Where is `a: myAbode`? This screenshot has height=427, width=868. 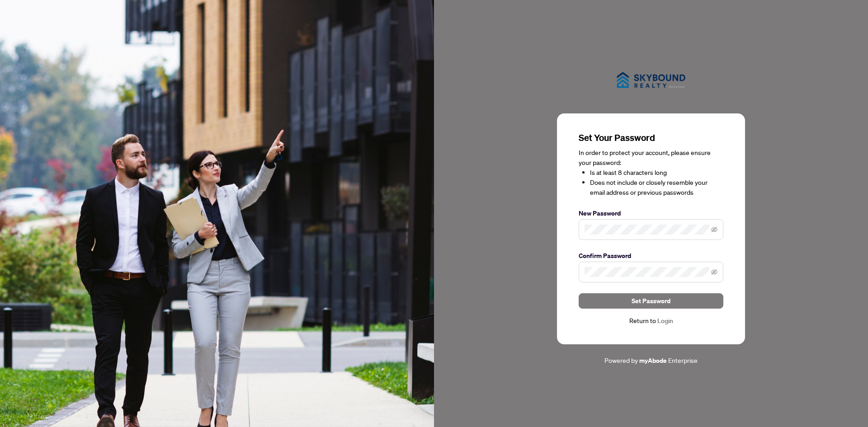
a: myAbode is located at coordinates (653, 361).